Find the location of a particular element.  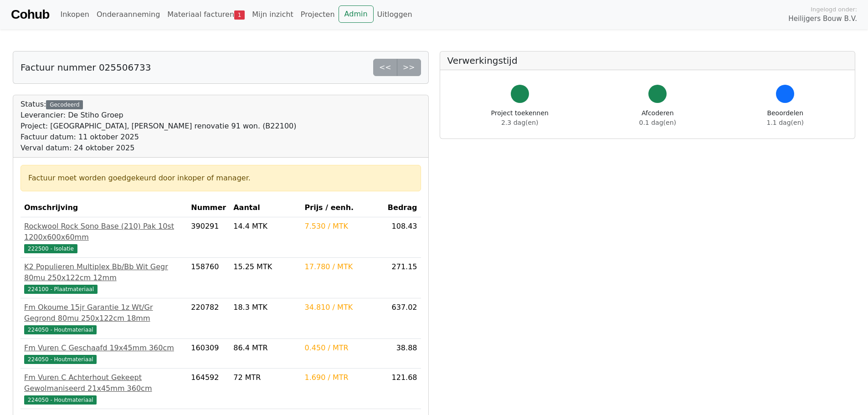

div: 0.450 / MTR is located at coordinates (342, 348).